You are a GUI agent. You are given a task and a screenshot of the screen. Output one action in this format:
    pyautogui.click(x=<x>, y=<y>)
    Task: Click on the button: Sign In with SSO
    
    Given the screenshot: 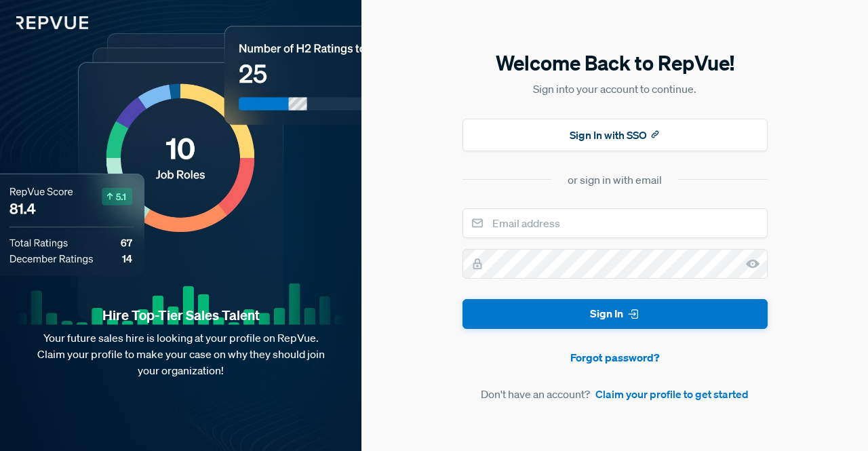 What is the action you would take?
    pyautogui.click(x=615, y=135)
    